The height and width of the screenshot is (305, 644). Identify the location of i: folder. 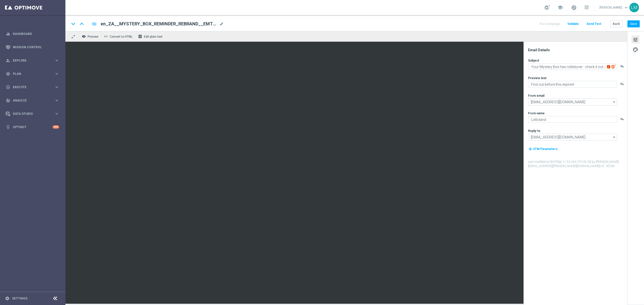
(94, 24).